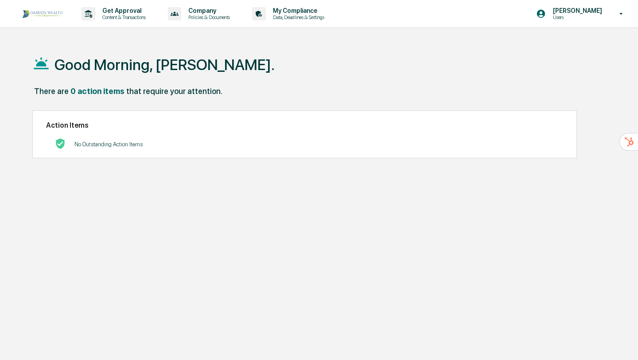 The image size is (638, 360). I want to click on p: Data, Deadlines & Settings, so click(297, 17).